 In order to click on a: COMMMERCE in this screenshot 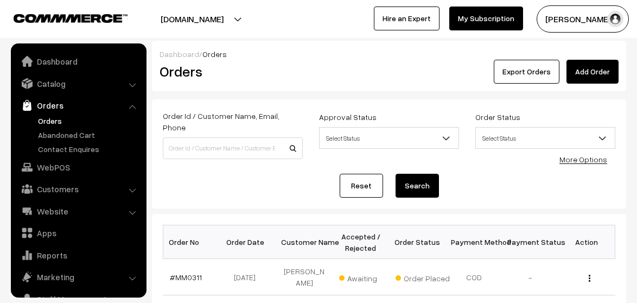, I will do `click(61, 17)`.